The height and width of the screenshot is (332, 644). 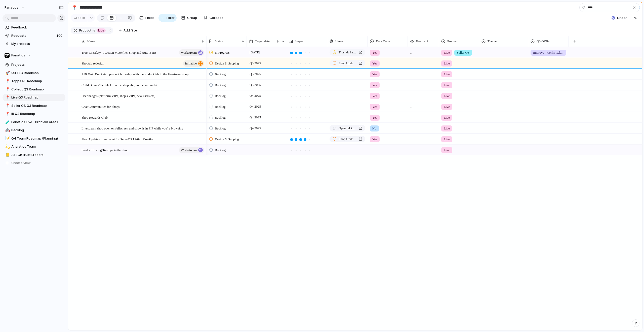 What do you see at coordinates (60, 36) in the screenshot?
I see `span: 100` at bounding box center [60, 36].